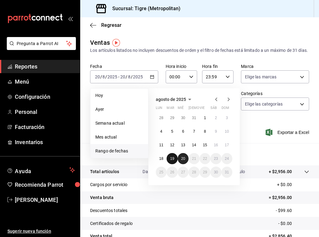 The image size is (319, 237). Describe the element at coordinates (45, 142) in the screenshot. I see `span: Inventarios` at that location.